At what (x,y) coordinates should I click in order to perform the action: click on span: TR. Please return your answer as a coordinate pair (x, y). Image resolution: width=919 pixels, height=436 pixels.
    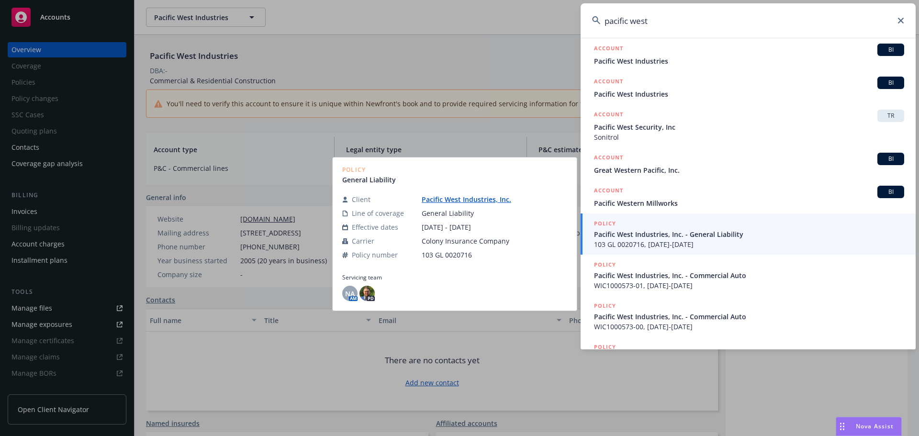
    Looking at the image, I should click on (891, 116).